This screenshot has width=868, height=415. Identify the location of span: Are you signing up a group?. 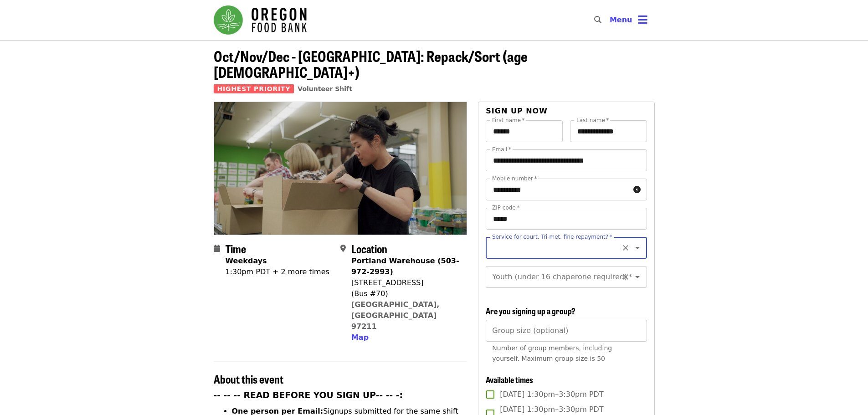
(530, 311).